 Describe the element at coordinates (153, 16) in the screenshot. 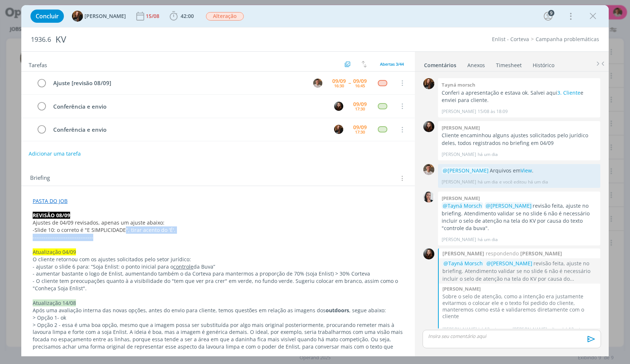

I see `div: 15/08` at that location.